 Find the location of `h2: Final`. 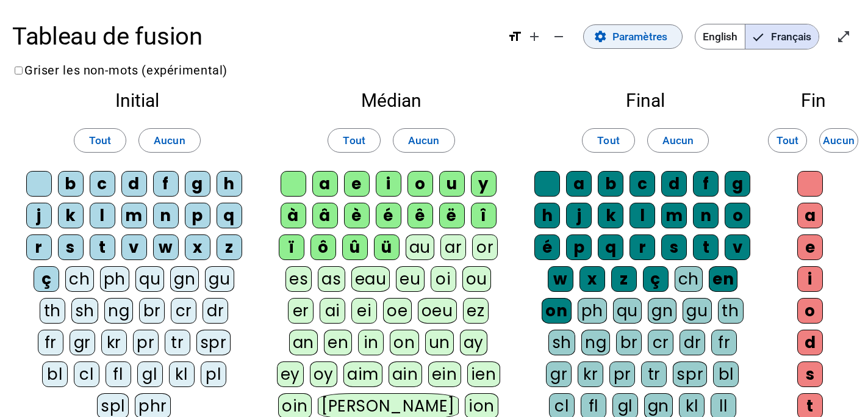

h2: Final is located at coordinates (646, 101).